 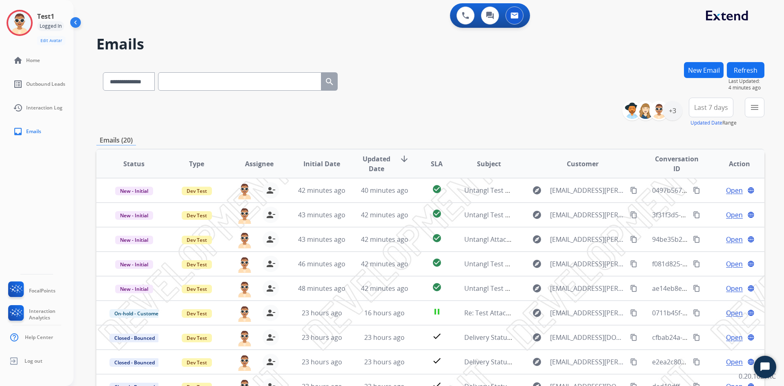 I want to click on span: e2ea2c80-164d-4cb9-8a78-643802777729, so click(x=715, y=362).